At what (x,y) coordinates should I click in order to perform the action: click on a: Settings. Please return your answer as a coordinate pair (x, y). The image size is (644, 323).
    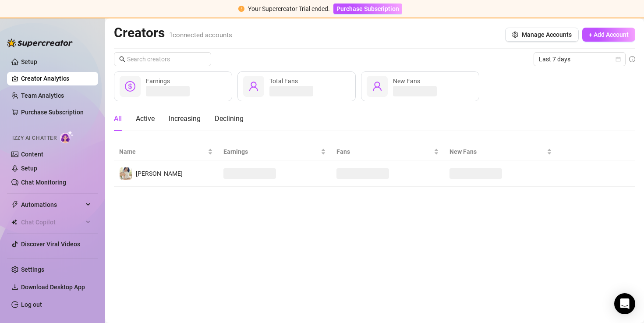
    Looking at the image, I should click on (33, 269).